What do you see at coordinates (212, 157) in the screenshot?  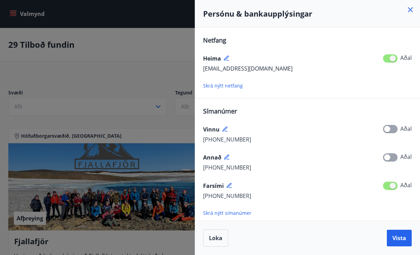 I see `span: Annað` at bounding box center [212, 157].